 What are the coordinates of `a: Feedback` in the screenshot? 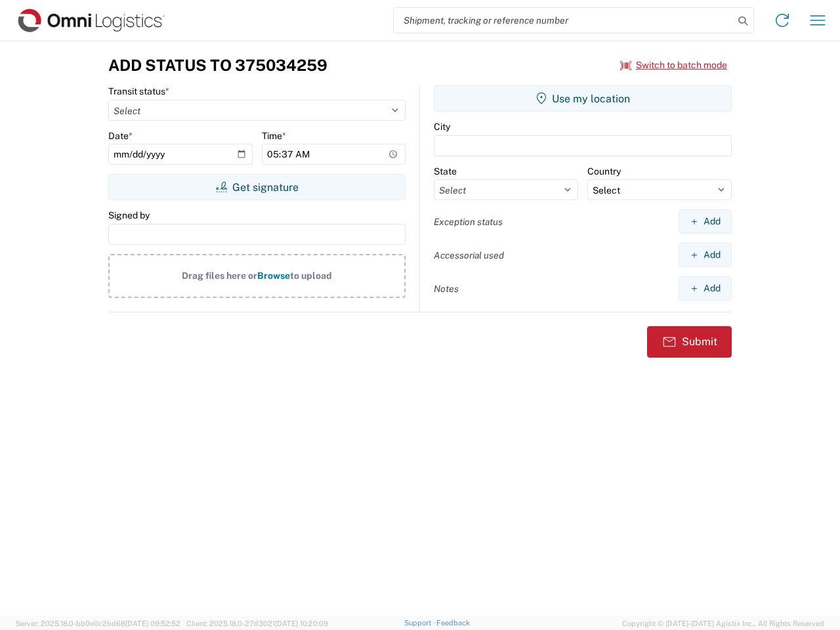 It's located at (453, 623).